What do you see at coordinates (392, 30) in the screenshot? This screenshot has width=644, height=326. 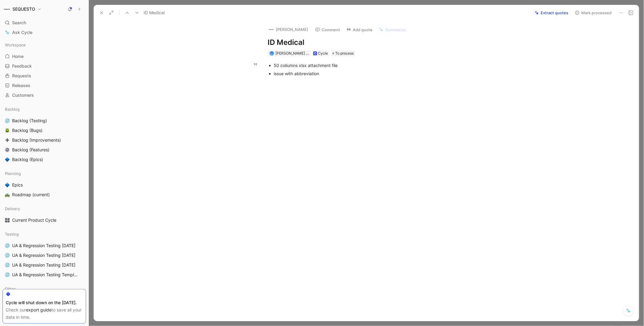 I see `button: Summarize` at bounding box center [392, 30].